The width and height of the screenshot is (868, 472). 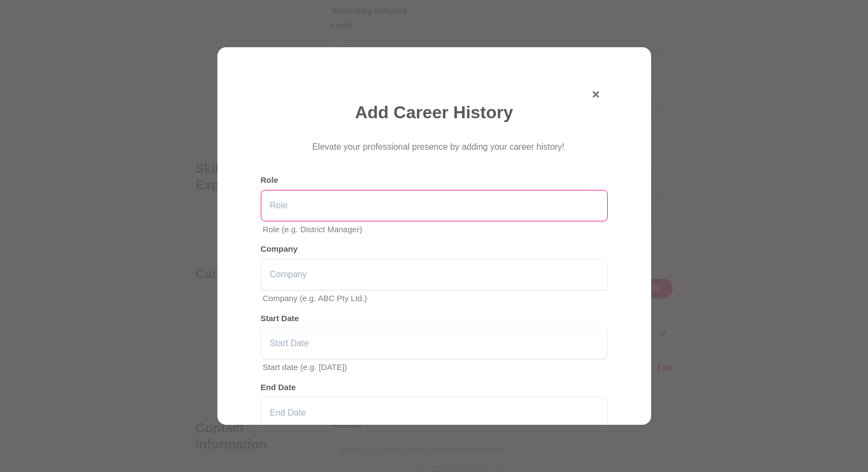 What do you see at coordinates (434, 274) in the screenshot?
I see `input: Company` at bounding box center [434, 274].